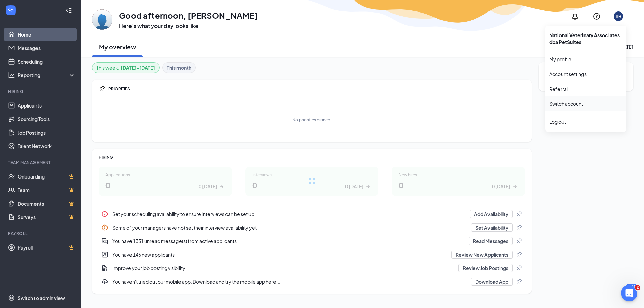 The image size is (644, 308). I want to click on div: Hiring, so click(41, 91).